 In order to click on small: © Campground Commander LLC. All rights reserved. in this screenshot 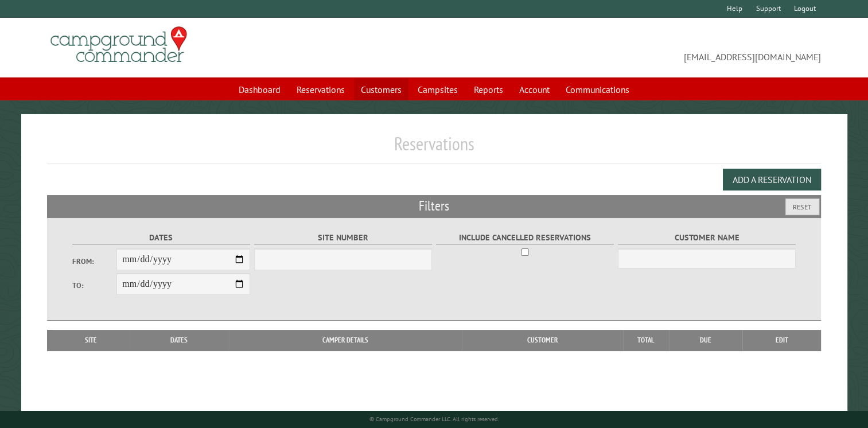, I will do `click(434, 418)`.